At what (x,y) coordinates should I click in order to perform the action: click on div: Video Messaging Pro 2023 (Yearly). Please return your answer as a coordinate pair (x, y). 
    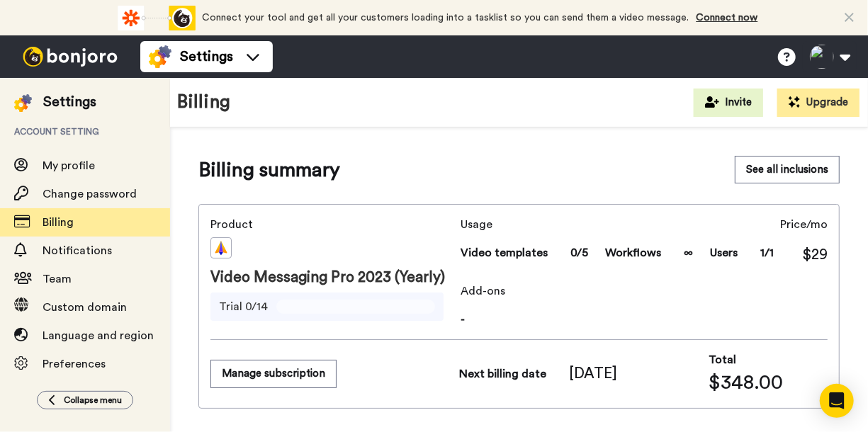
    Looking at the image, I should click on (332, 263).